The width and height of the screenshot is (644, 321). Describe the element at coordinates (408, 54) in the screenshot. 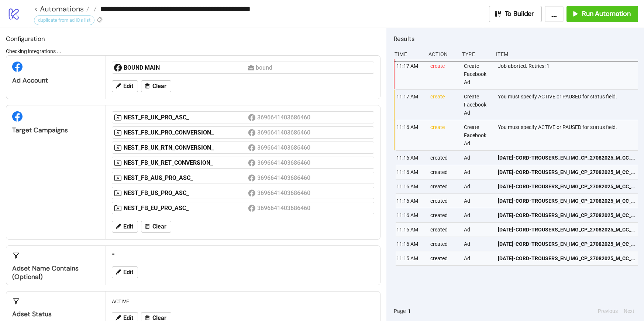

I see `div: Time` at that location.